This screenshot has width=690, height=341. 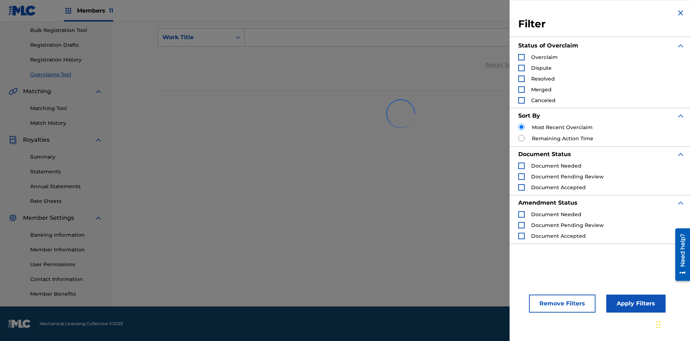 What do you see at coordinates (66, 45) in the screenshot?
I see `a: Registration Drafts` at bounding box center [66, 45].